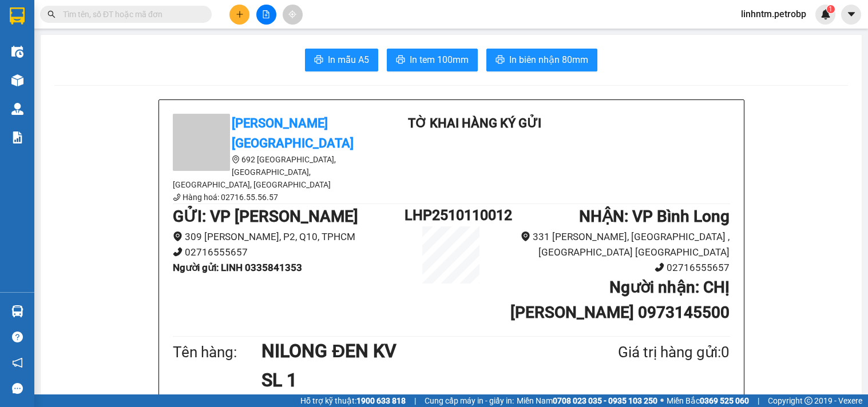  Describe the element at coordinates (348, 59) in the screenshot. I see `span: In mẫu A5` at that location.